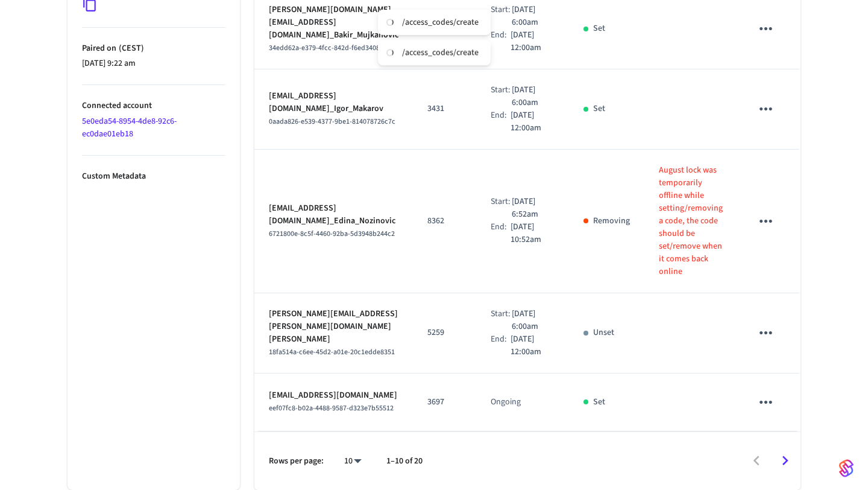 This screenshot has width=868, height=490. I want to click on button: Go to next page, so click(785, 460).